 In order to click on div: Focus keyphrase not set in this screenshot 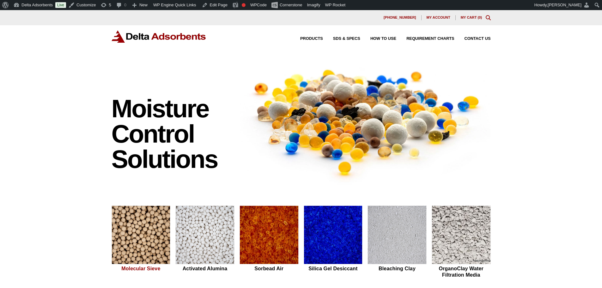, I will do `click(244, 5)`.